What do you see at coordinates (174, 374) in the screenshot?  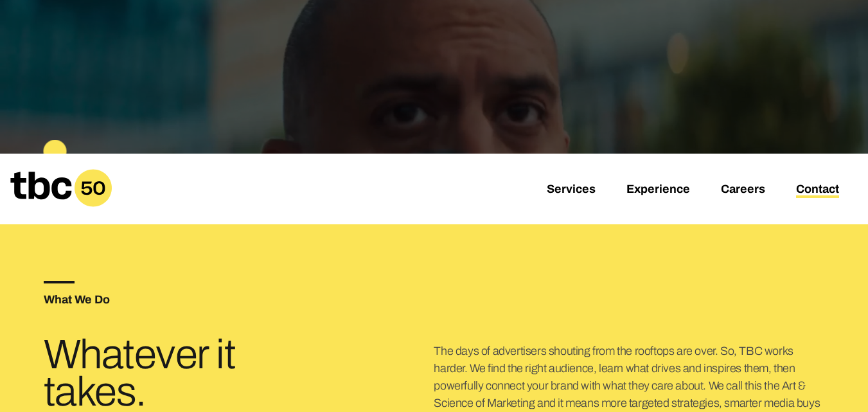 I see `h3: Whatever it takes.` at bounding box center [174, 374].